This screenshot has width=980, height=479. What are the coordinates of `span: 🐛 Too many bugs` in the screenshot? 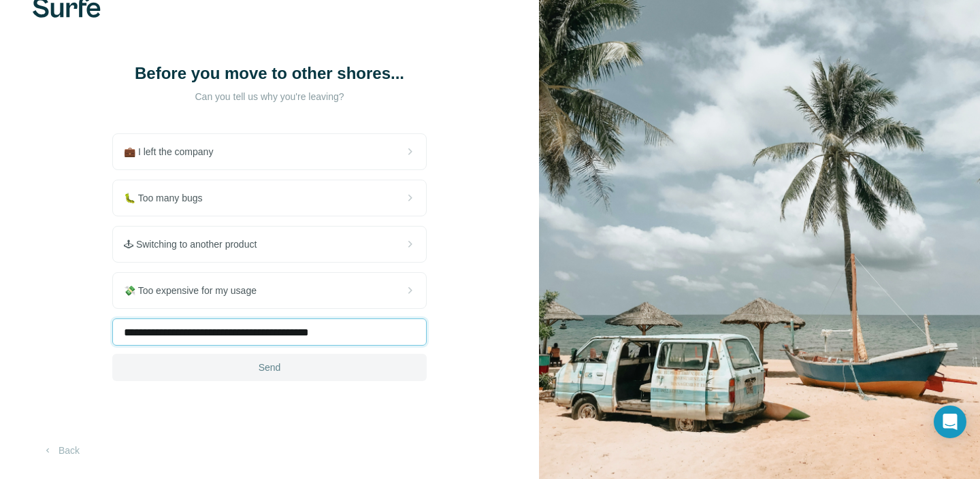 It's located at (168, 198).